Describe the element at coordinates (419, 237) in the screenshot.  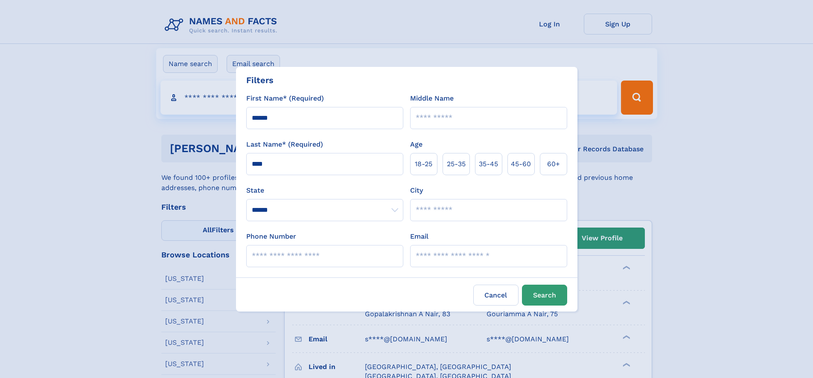
I see `label: Email` at that location.